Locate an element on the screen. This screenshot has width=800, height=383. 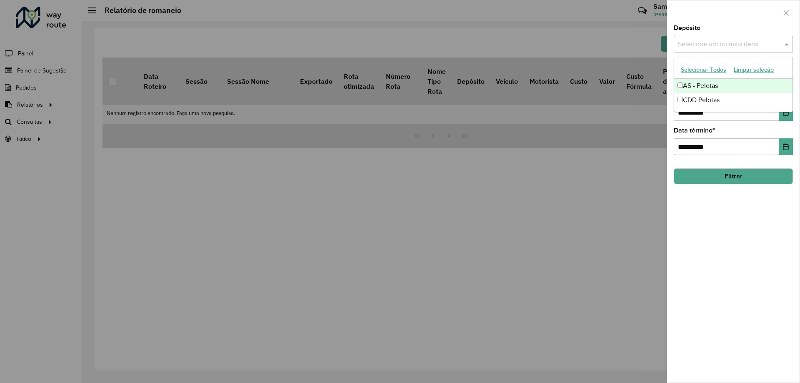
button: Limpar seleção is located at coordinates (754, 70).